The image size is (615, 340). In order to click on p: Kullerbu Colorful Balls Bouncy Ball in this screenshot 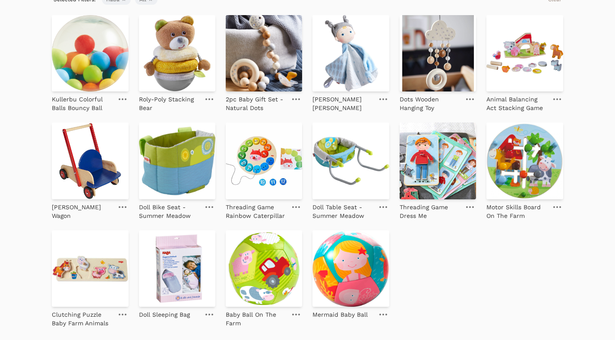, I will do `click(82, 104)`.